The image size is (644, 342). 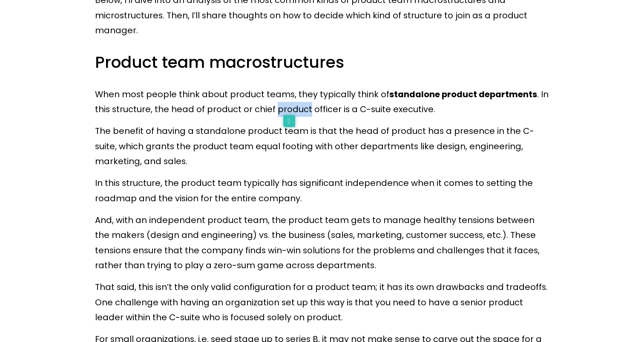 I want to click on p: When most people think about product teams, they typically think of . In this structure, the head..., so click(x=322, y=102).